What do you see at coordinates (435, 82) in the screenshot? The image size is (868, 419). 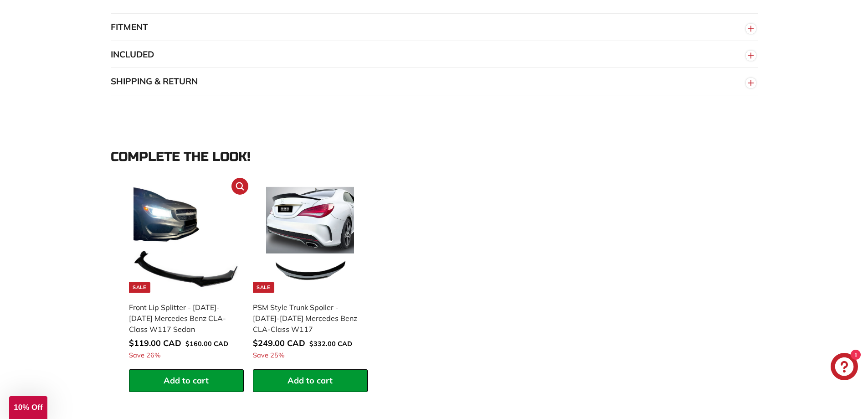 I see `button: SHIPPING & RETURN` at bounding box center [435, 82].